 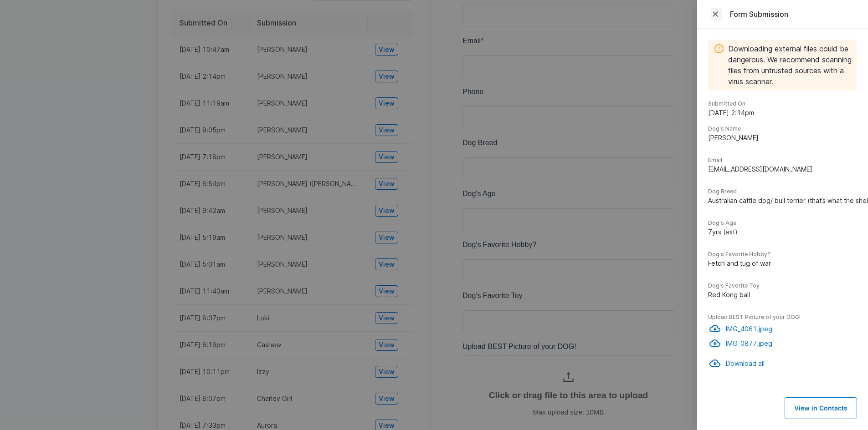 What do you see at coordinates (782, 161) in the screenshot?
I see `dt: Email` at bounding box center [782, 161].